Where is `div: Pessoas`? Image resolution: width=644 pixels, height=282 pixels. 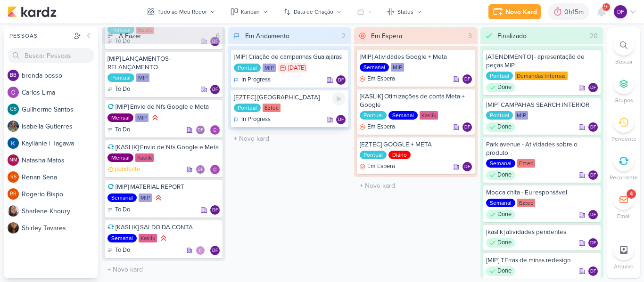
div: Pessoas is located at coordinates (40, 35).